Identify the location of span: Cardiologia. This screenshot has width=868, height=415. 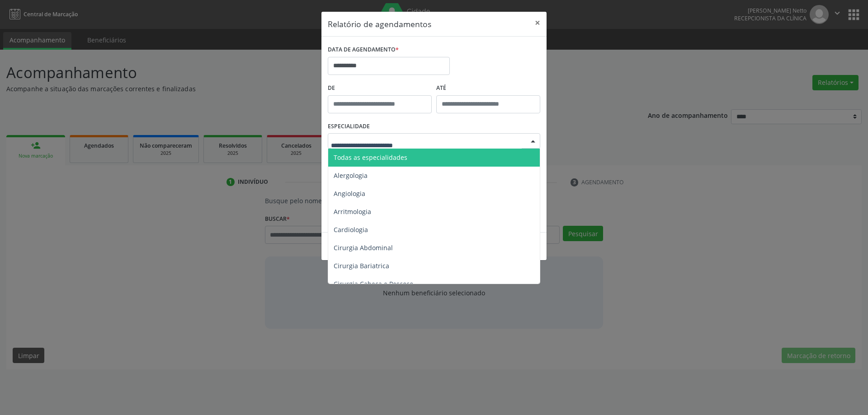
(351, 230).